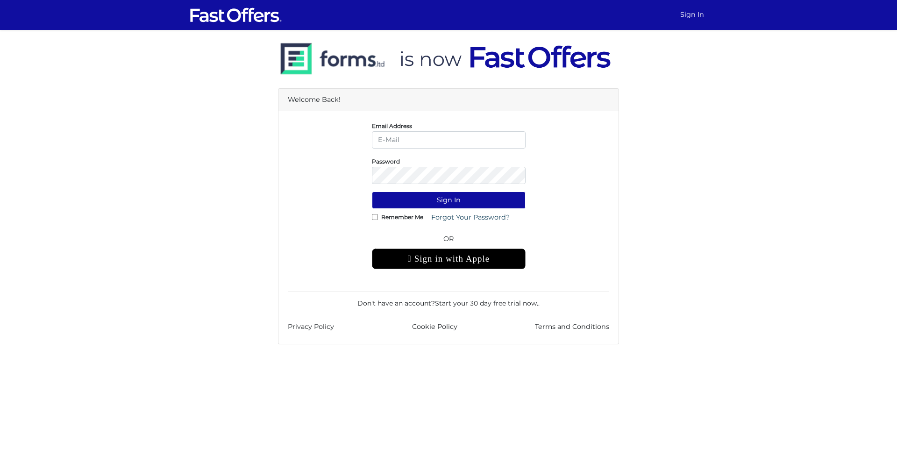 The width and height of the screenshot is (897, 463). Describe the element at coordinates (449, 140) in the screenshot. I see `input: E-Mail` at that location.